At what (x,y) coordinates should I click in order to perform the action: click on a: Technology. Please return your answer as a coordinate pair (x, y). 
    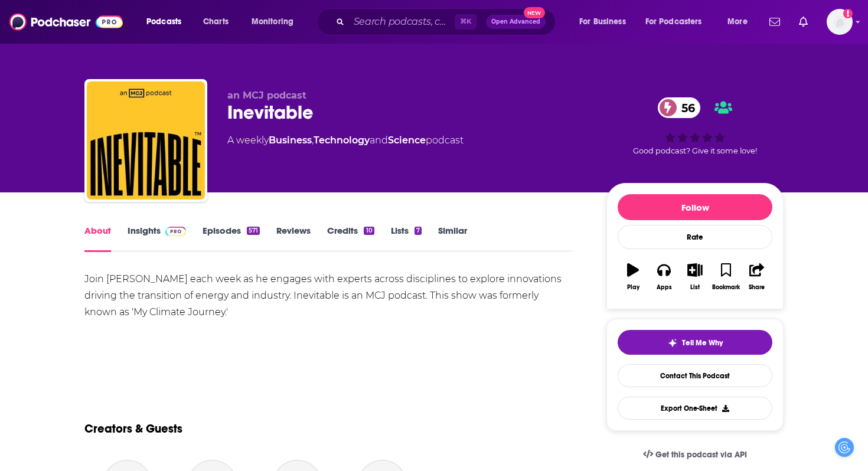
    Looking at the image, I should click on (341, 140).